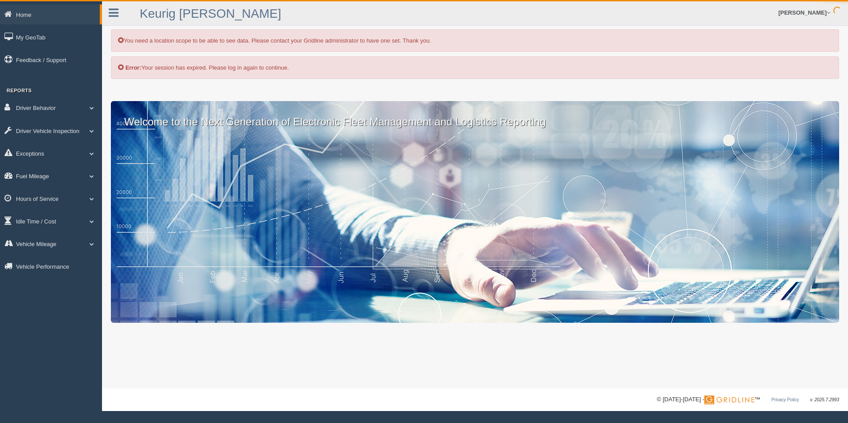 Image resolution: width=848 pixels, height=423 pixels. I want to click on span: v. 2025.7.2993, so click(825, 400).